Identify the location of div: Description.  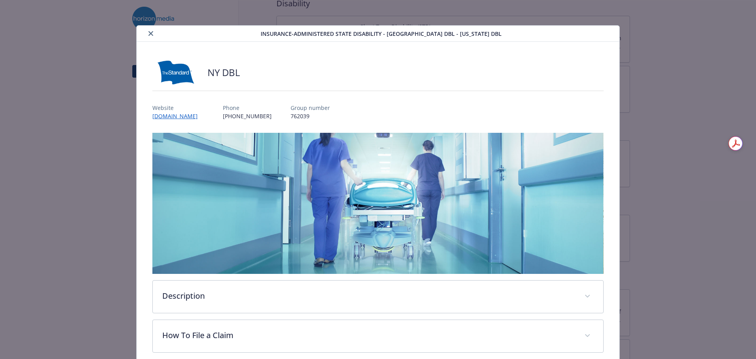
(378, 296).